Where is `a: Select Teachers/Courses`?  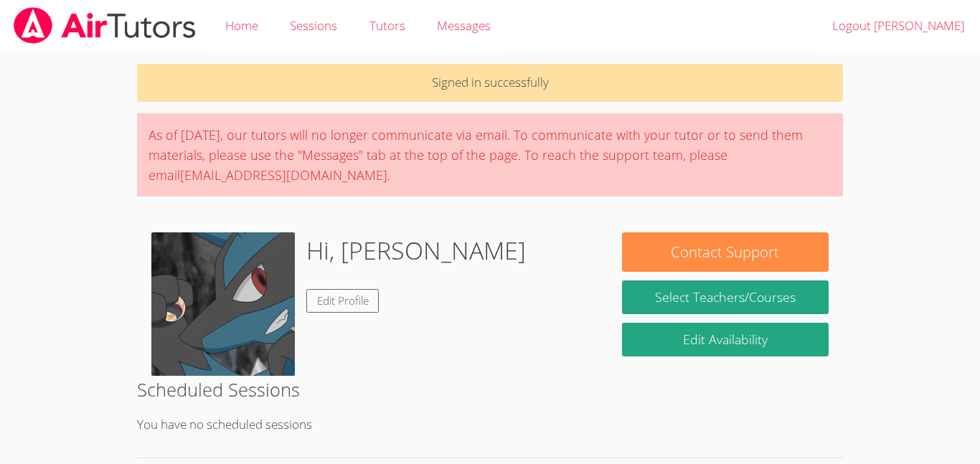
a: Select Teachers/Courses is located at coordinates (725, 297).